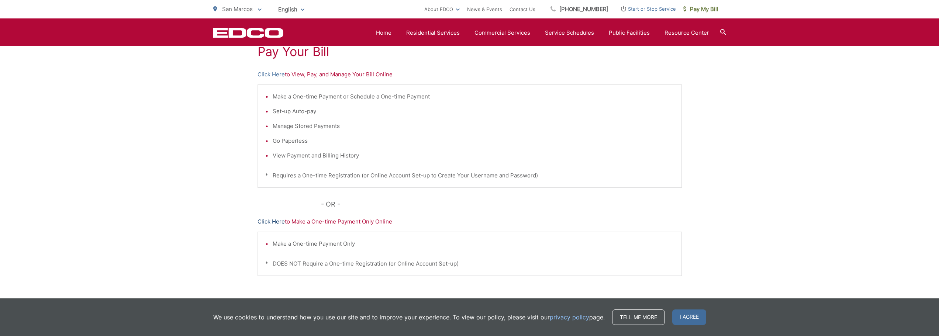 Image resolution: width=939 pixels, height=336 pixels. What do you see at coordinates (569, 33) in the screenshot?
I see `a: Service Schedules` at bounding box center [569, 33].